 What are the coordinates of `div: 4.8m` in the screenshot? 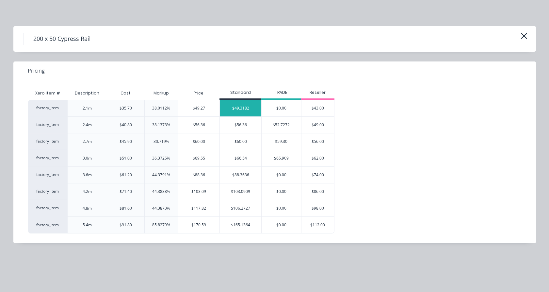 It's located at (87, 208).